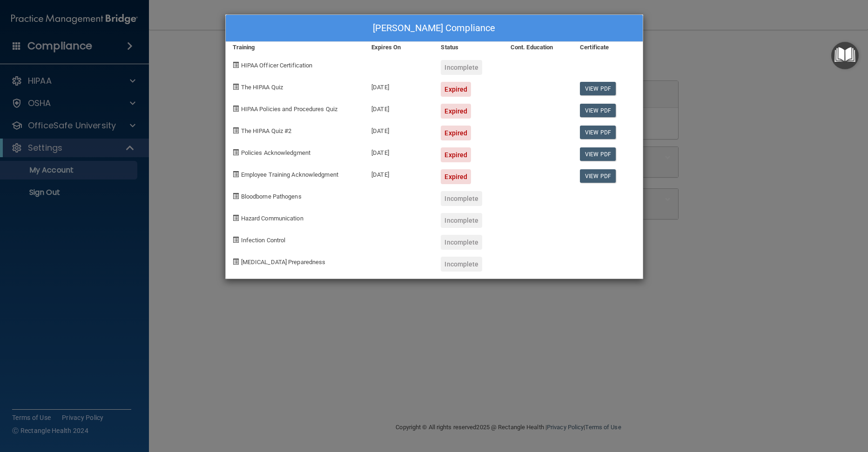 This screenshot has height=452, width=868. What do you see at coordinates (289, 109) in the screenshot?
I see `span: HIPAA Policies and Procedures Quiz` at bounding box center [289, 109].